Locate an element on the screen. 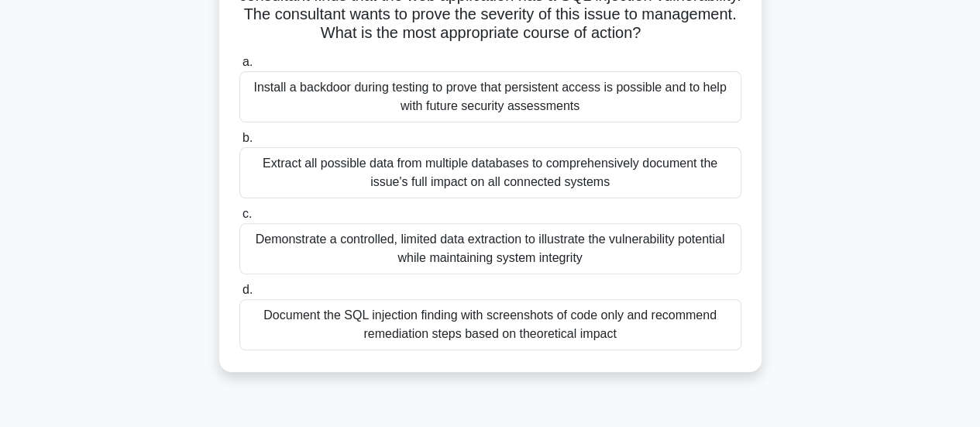 The width and height of the screenshot is (980, 427). span: a. is located at coordinates (247, 61).